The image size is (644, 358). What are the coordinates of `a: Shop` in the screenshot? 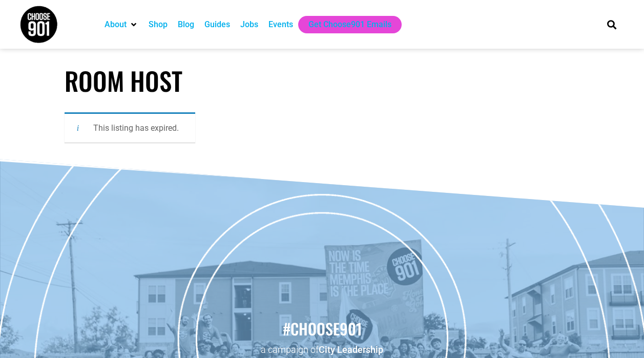 It's located at (158, 25).